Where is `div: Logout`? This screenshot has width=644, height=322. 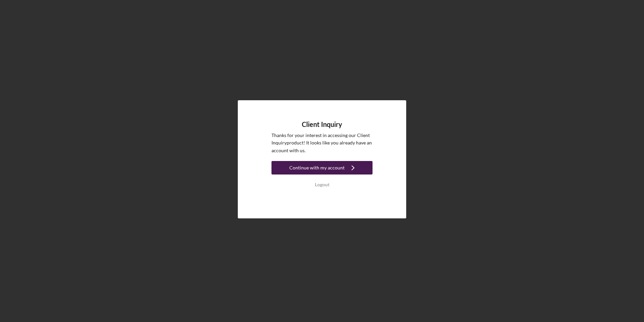
div: Logout is located at coordinates (322, 185).